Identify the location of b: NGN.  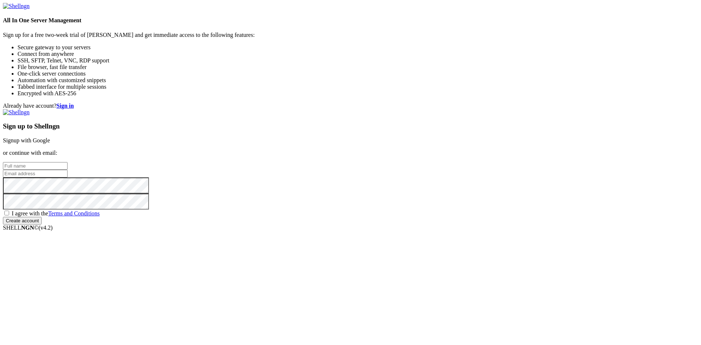
(28, 228).